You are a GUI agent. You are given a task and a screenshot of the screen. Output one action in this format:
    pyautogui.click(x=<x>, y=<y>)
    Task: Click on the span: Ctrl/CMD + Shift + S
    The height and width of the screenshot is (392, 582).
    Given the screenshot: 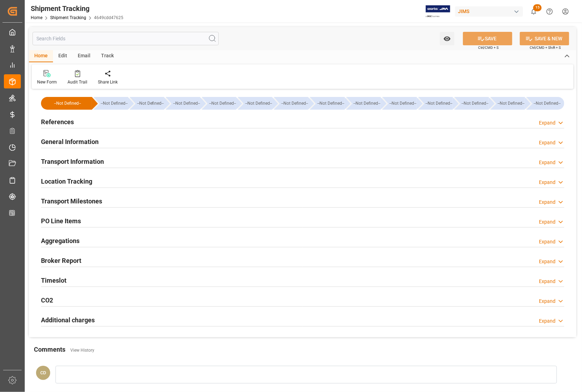 What is the action you would take?
    pyautogui.click(x=546, y=47)
    